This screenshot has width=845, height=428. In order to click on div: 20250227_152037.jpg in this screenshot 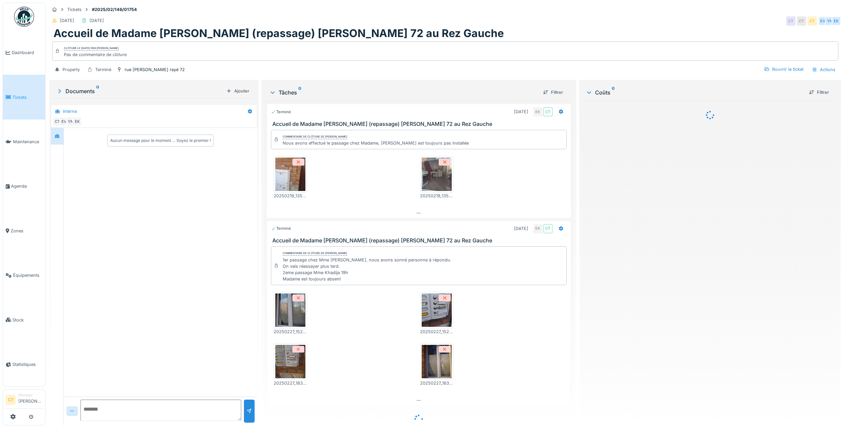, I will do `click(436, 332)`.